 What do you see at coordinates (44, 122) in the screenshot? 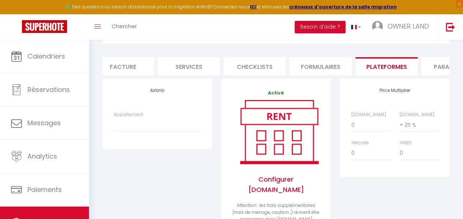
I see `span: Messages` at bounding box center [44, 122].